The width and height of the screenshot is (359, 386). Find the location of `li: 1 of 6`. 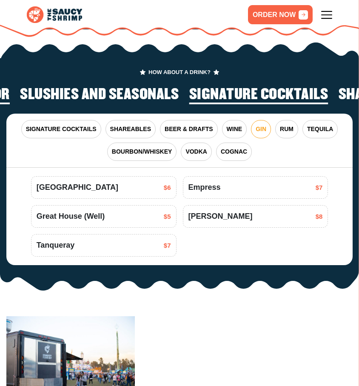

li: 1 of 6 is located at coordinates (259, 96).